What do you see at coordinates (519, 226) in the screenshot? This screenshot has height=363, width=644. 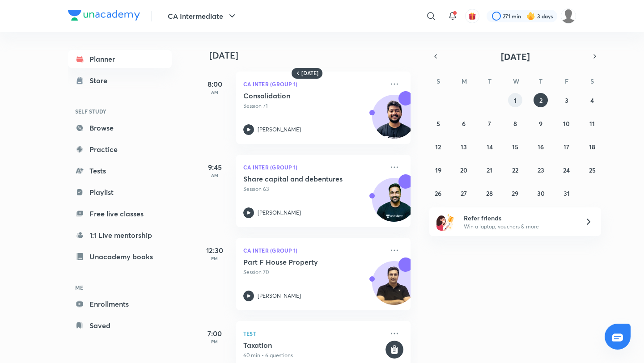 I see `p: Win a laptop, vouchers & more` at bounding box center [519, 226].